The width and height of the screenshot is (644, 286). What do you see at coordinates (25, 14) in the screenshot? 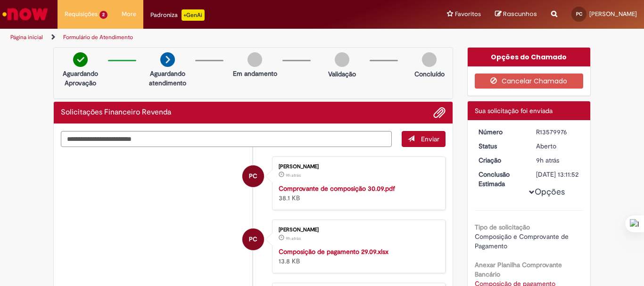
I see `img: ServiceNow` at bounding box center [25, 14].